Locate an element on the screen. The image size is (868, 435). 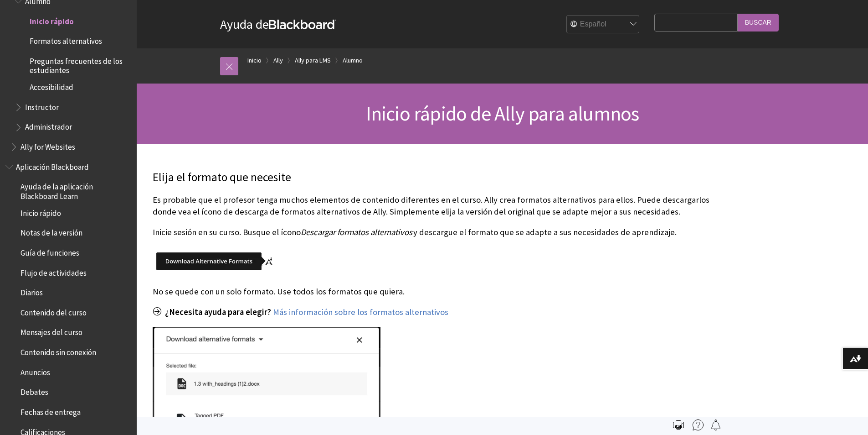
a: Ally is located at coordinates (278, 60).